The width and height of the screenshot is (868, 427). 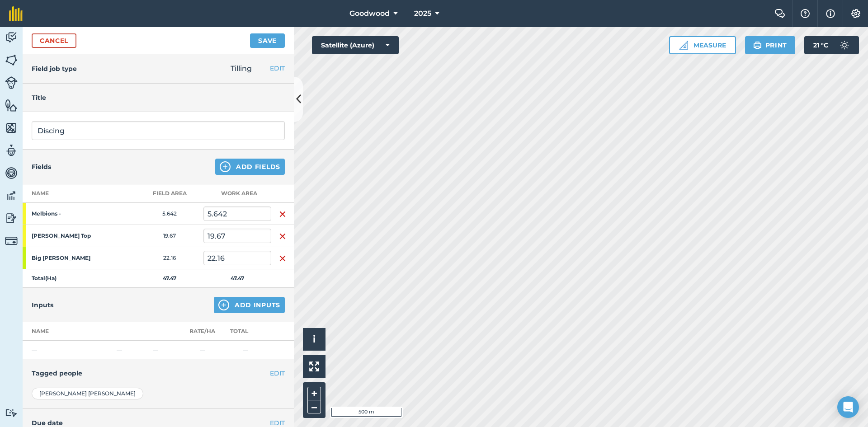 I want to click on button: Save, so click(x=267, y=41).